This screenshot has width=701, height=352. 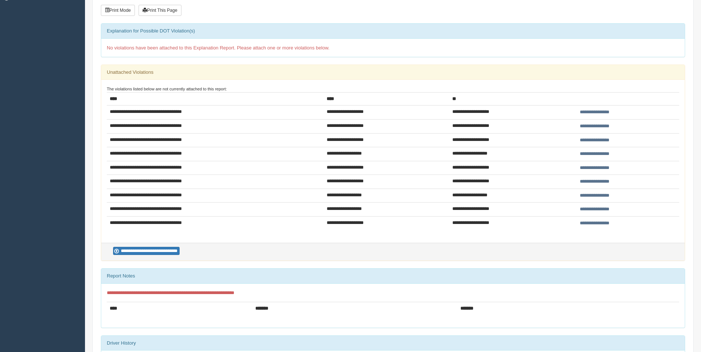 I want to click on small: The violations listed below are not currently attached to this report:, so click(x=167, y=89).